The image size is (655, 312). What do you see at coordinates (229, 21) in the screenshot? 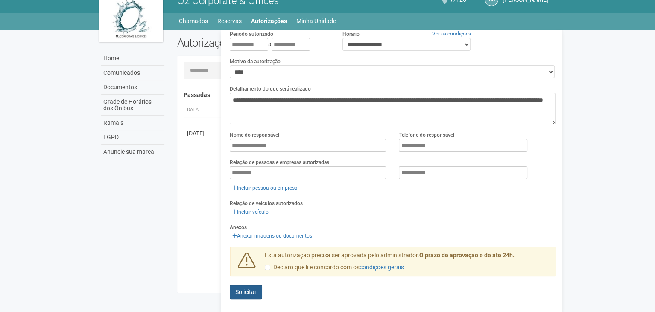
I see `a: Reservas` at bounding box center [229, 21].